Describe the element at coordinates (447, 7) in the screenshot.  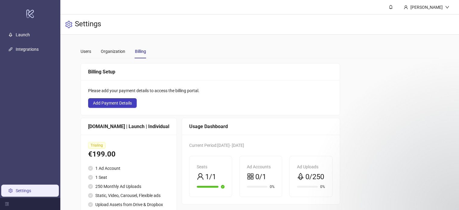
I see `span: down` at that location.